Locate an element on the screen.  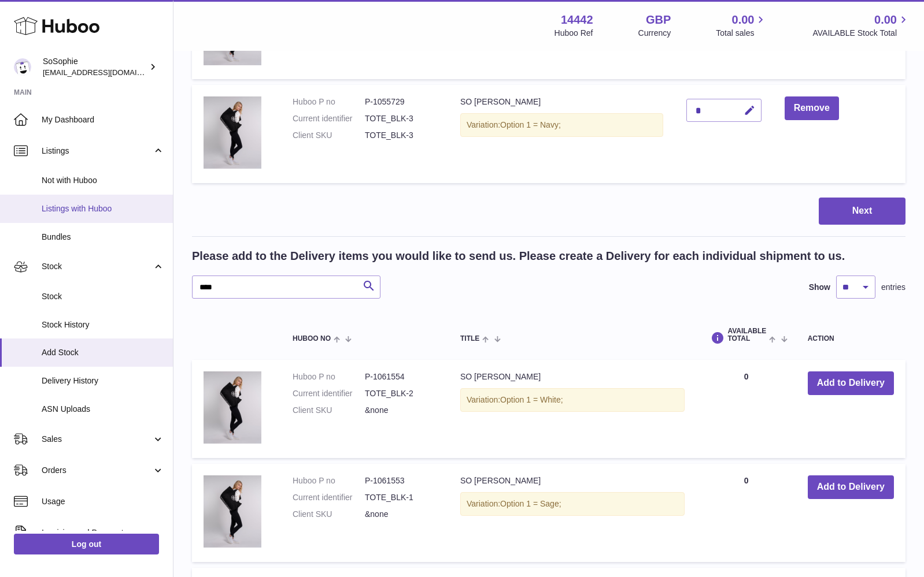
span: Usage is located at coordinates (103, 502).